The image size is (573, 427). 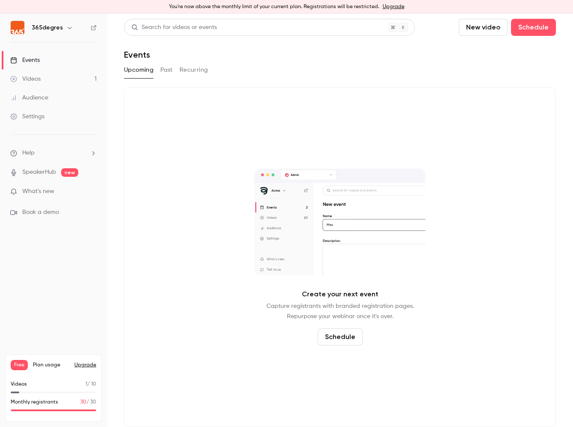 I want to click on h1: Events, so click(x=137, y=55).